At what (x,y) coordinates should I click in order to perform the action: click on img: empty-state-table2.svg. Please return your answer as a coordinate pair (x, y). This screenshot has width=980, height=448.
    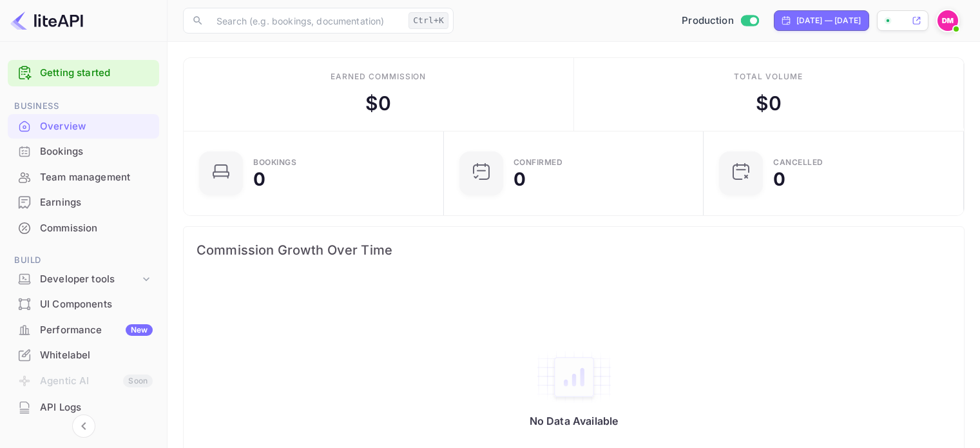
    Looking at the image, I should click on (574, 377).